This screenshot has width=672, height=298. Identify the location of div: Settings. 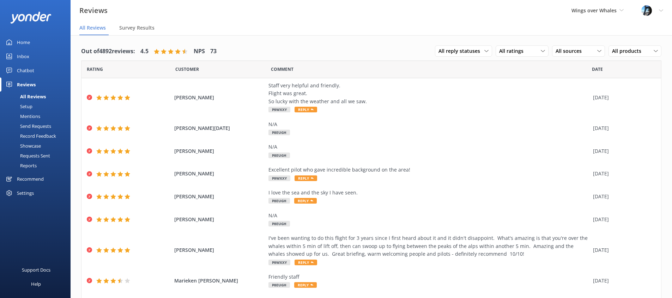
(25, 193).